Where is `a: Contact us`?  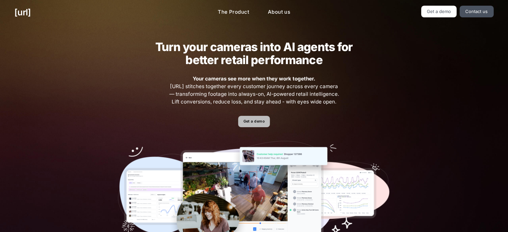
a: Contact us is located at coordinates (477, 11).